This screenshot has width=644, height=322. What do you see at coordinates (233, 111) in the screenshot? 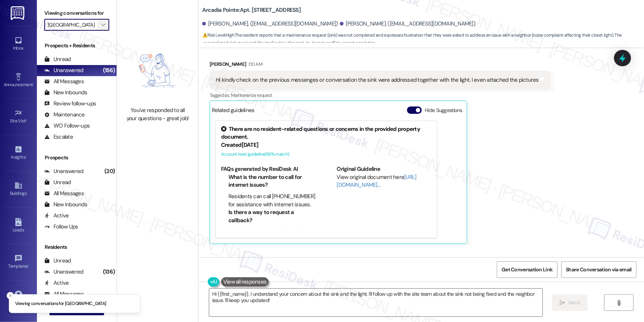
I see `div: Related guidelines` at bounding box center [233, 111].